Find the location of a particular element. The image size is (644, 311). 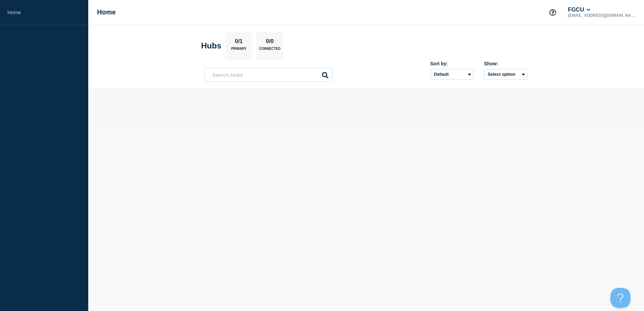

h1: Home is located at coordinates (106, 12).